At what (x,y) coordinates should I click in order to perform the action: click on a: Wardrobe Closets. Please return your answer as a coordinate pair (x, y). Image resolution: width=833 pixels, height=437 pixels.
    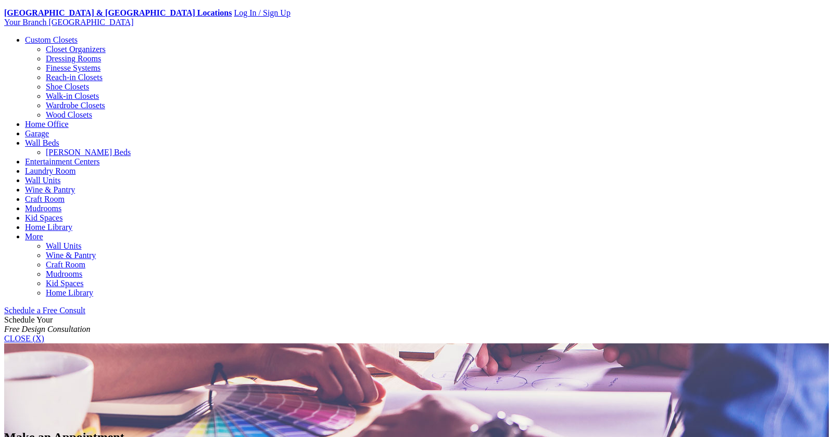
    Looking at the image, I should click on (75, 105).